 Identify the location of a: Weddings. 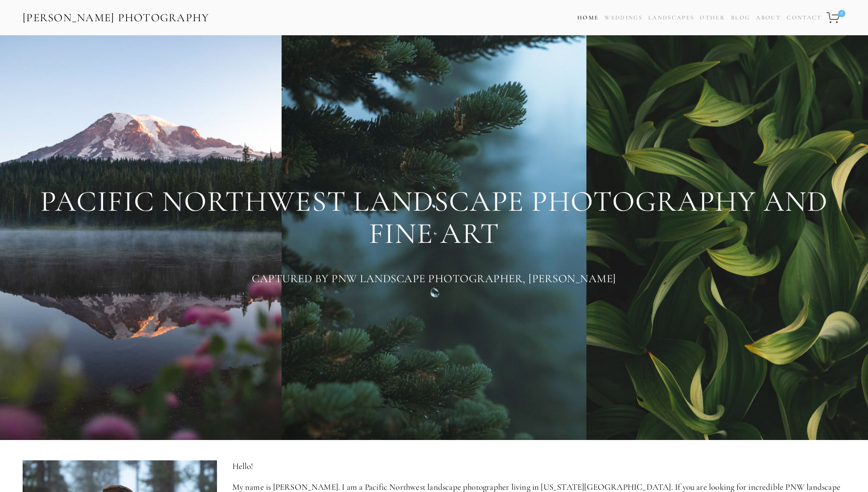
(624, 18).